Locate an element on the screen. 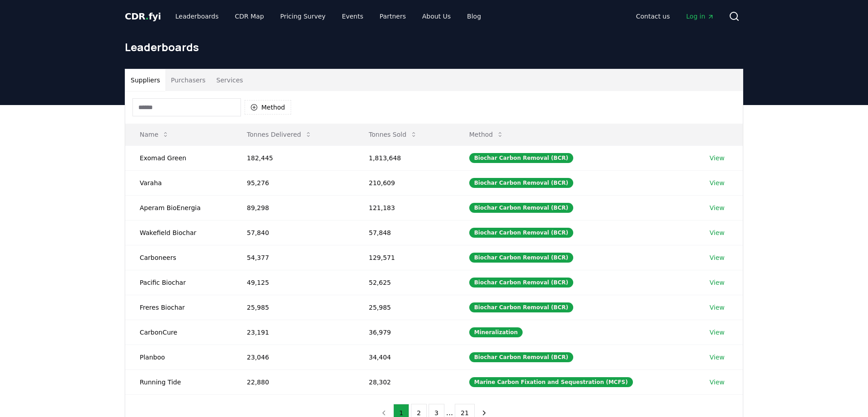  a: CDR.fyi is located at coordinates (143, 16).